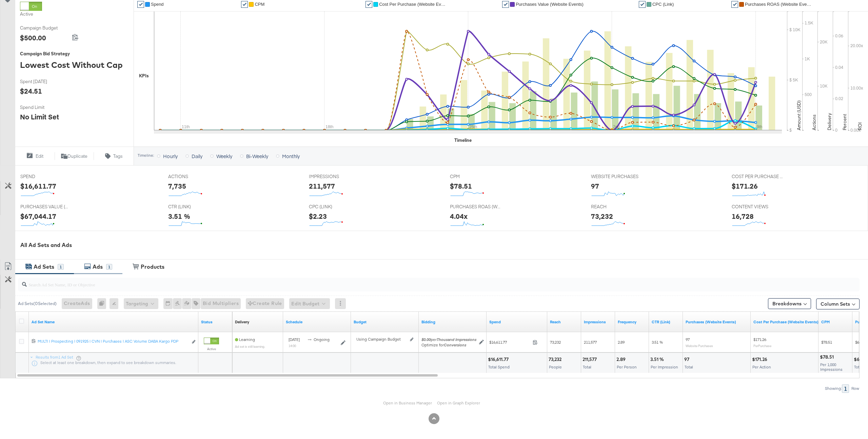 Image resolution: width=868 pixels, height=439 pixels. What do you see at coordinates (321, 186) in the screenshot?
I see `div: 211,577` at bounding box center [321, 186].